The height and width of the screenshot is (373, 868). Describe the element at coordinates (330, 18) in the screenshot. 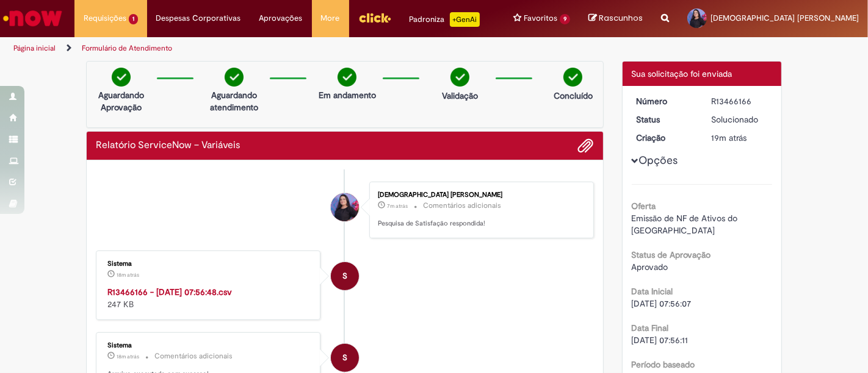

I see `span: More` at that location.